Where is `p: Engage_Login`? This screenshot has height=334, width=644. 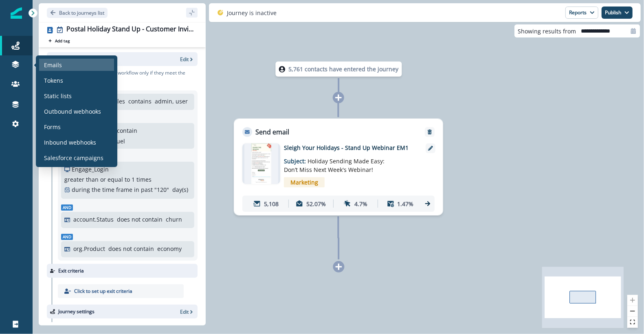 p: Engage_Login is located at coordinates (90, 169).